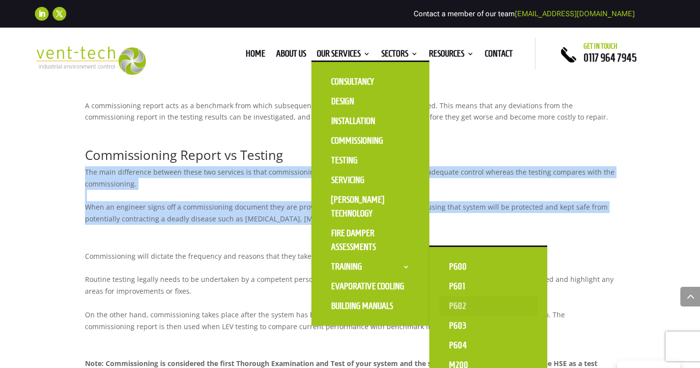 The image size is (700, 368). What do you see at coordinates (291, 56) in the screenshot?
I see `a: About us` at bounding box center [291, 56].